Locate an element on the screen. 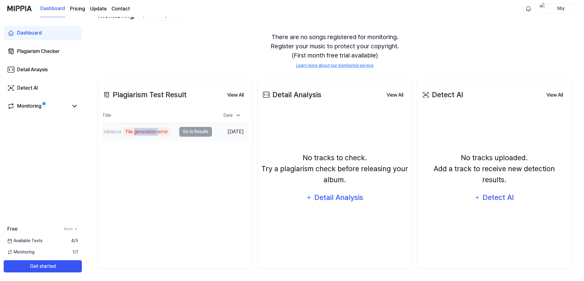 This screenshot has height=281, width=584. span: 1 / 1 is located at coordinates (75, 252).